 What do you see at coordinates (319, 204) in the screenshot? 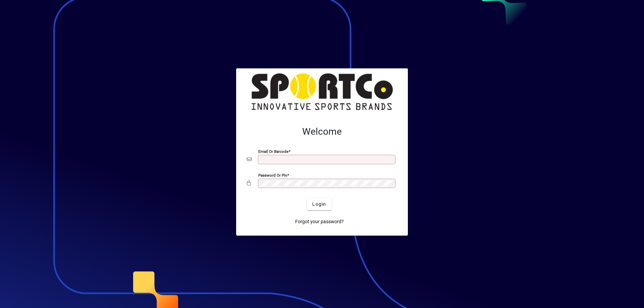
I see `button: Login` at bounding box center [319, 204].